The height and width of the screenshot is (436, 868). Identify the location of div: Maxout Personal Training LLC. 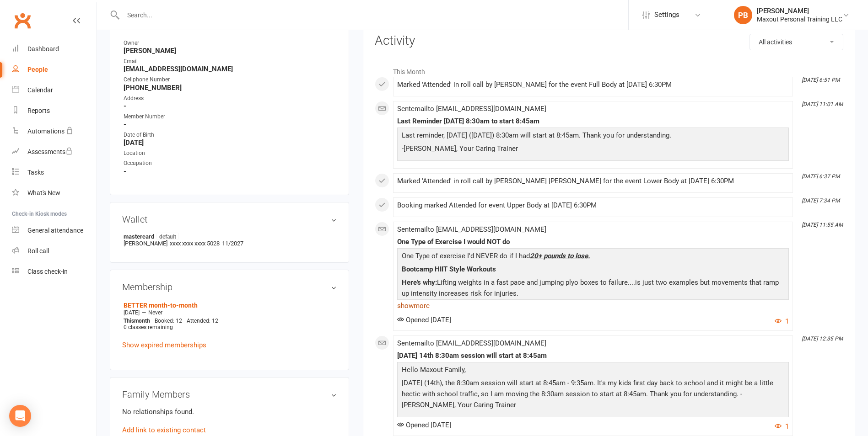
(800, 19).